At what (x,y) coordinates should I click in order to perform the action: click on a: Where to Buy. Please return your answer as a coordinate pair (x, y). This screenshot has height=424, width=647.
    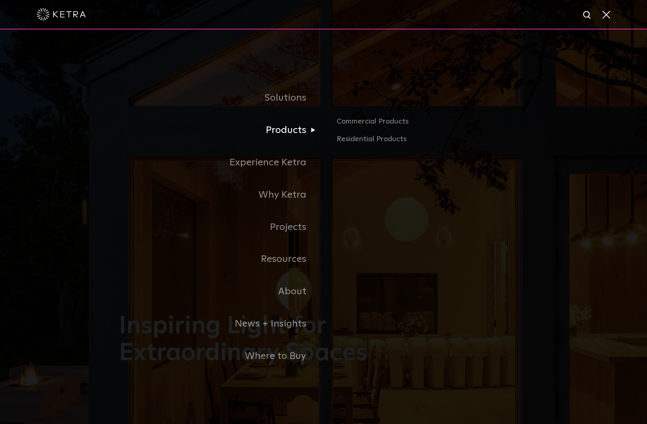
    Looking at the image, I should click on (221, 356).